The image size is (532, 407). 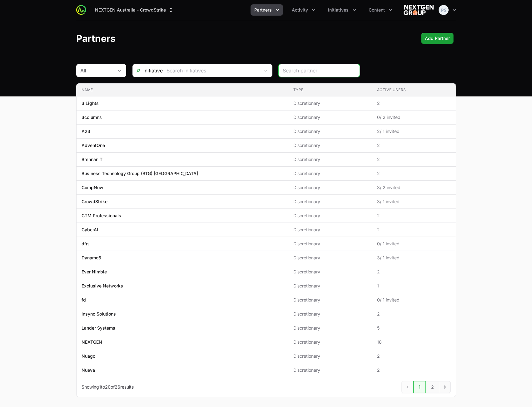 I want to click on p: Nuago, so click(x=89, y=356).